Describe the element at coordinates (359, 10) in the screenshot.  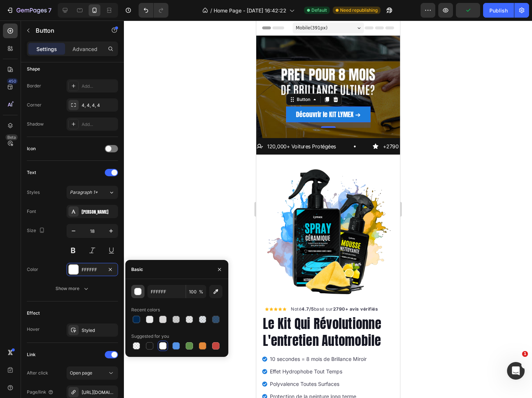
I see `span: Need republishing` at that location.